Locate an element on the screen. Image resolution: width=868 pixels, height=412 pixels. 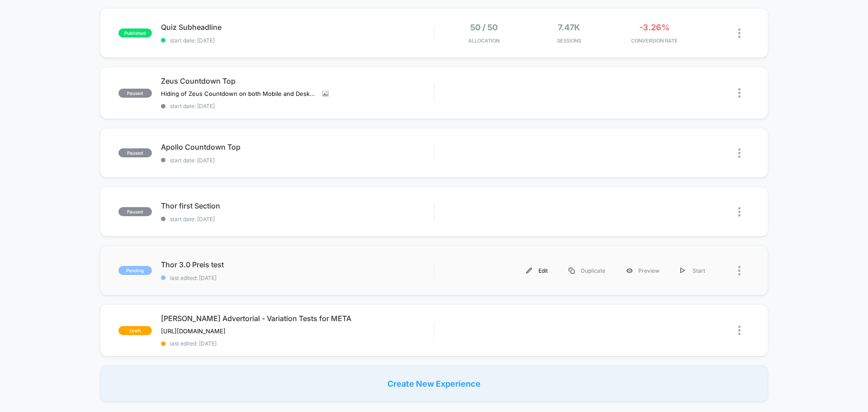
span: Allocation is located at coordinates (484, 41).